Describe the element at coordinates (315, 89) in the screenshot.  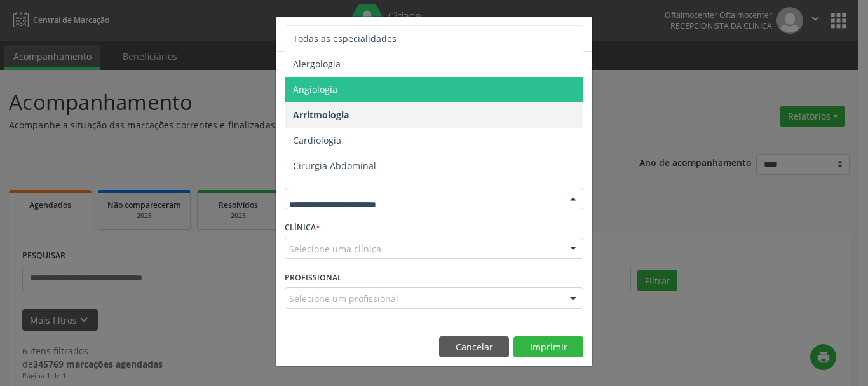
I see `span: Angiologia` at that location.